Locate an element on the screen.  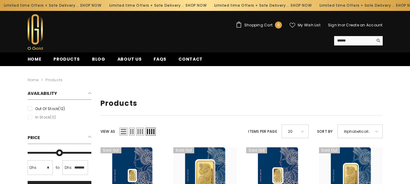
a: Shopping Cart is located at coordinates (259, 25).